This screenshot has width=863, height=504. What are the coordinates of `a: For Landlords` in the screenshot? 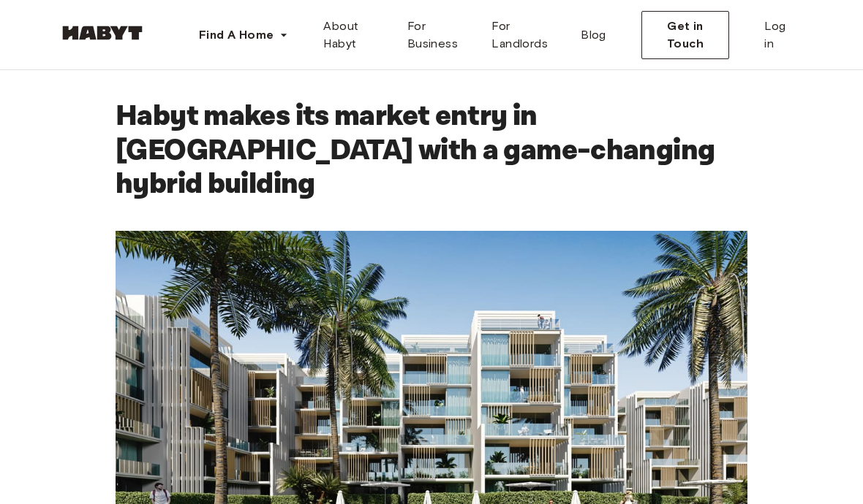 It's located at (524, 35).